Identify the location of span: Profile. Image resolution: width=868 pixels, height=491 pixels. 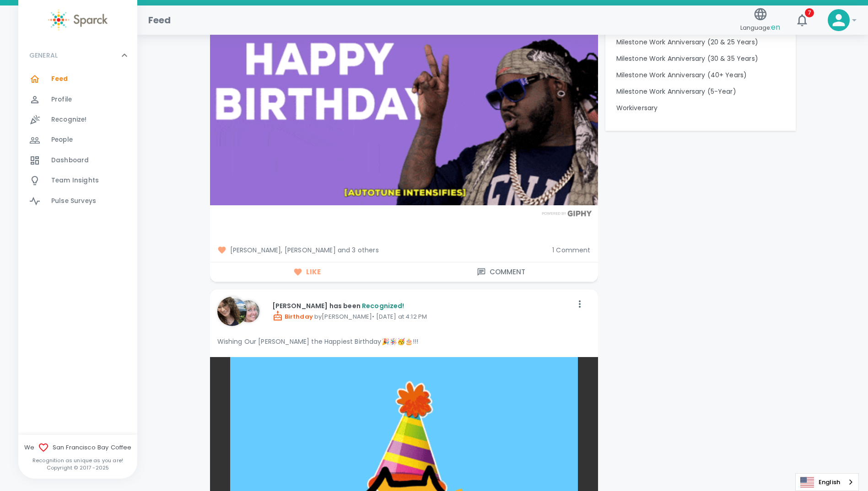
(61, 100).